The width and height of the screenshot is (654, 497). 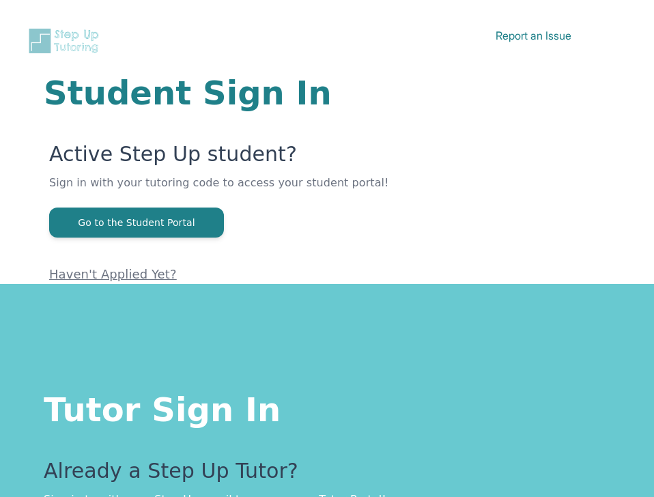 I want to click on h1: Tutor Sign In, so click(x=327, y=407).